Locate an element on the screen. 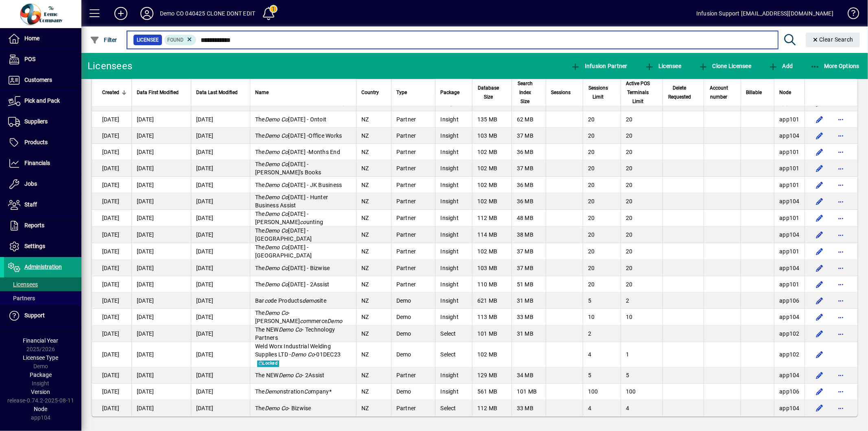 This screenshot has width=868, height=431. td: 110 MB is located at coordinates (492, 285).